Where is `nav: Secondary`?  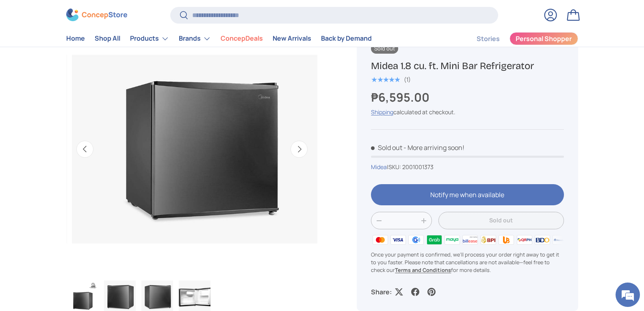
nav: Secondary is located at coordinates (518, 39).